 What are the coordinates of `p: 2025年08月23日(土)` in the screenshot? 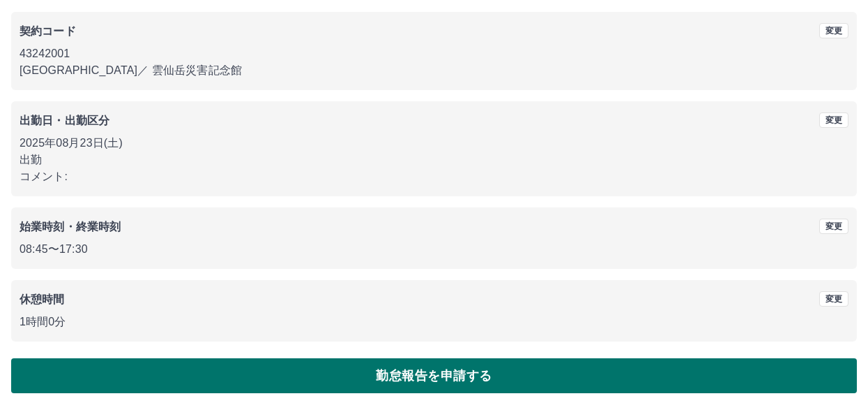 It's located at (434, 143).